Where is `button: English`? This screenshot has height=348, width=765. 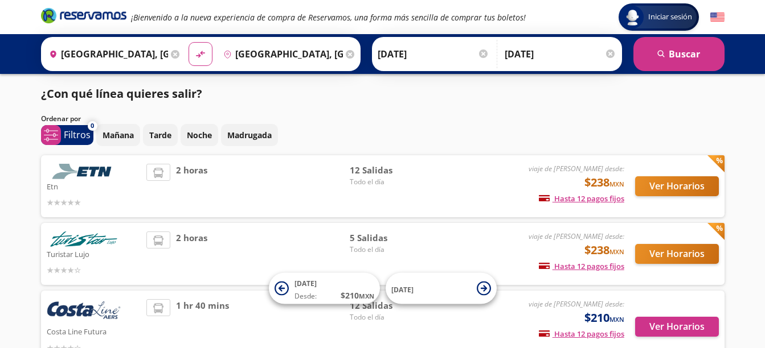 button: English is located at coordinates (717, 17).